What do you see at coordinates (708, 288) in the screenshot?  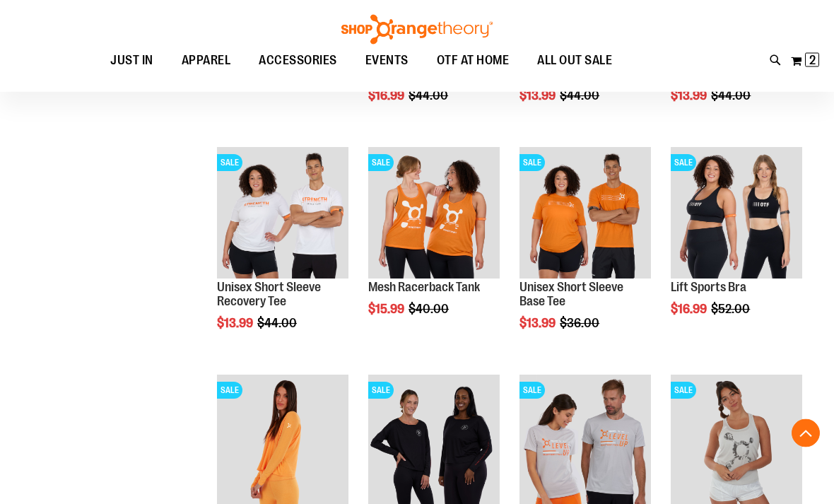 I see `a: Lift Sports Bra` at bounding box center [708, 288].